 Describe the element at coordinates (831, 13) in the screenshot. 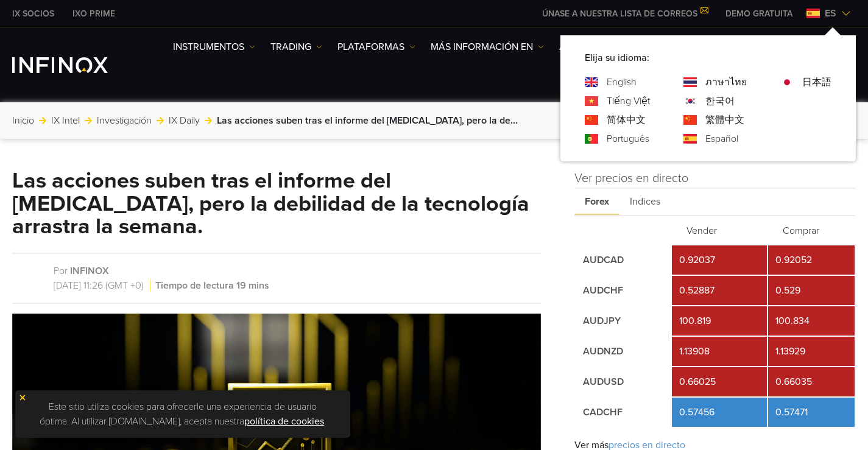

I see `span: es` at that location.